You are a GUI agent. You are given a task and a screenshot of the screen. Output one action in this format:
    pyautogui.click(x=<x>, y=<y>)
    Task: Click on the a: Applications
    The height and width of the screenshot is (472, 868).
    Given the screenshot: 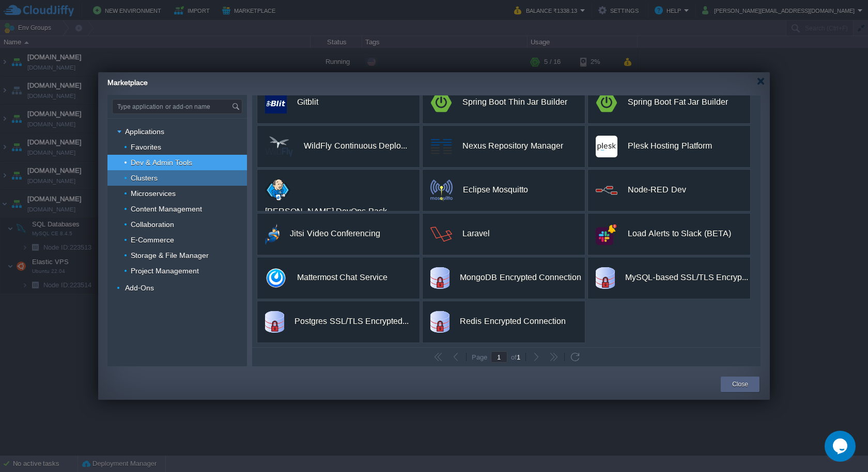 What is the action you would take?
    pyautogui.click(x=144, y=132)
    